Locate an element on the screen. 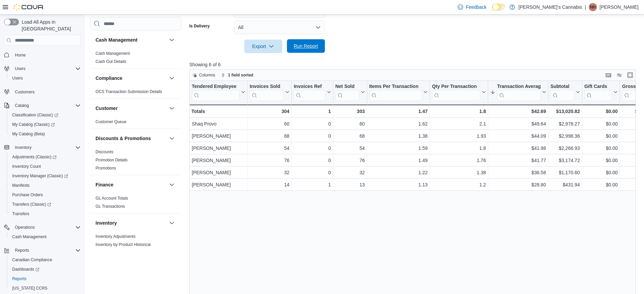  button: Qty Per Transaction is located at coordinates (459, 92).